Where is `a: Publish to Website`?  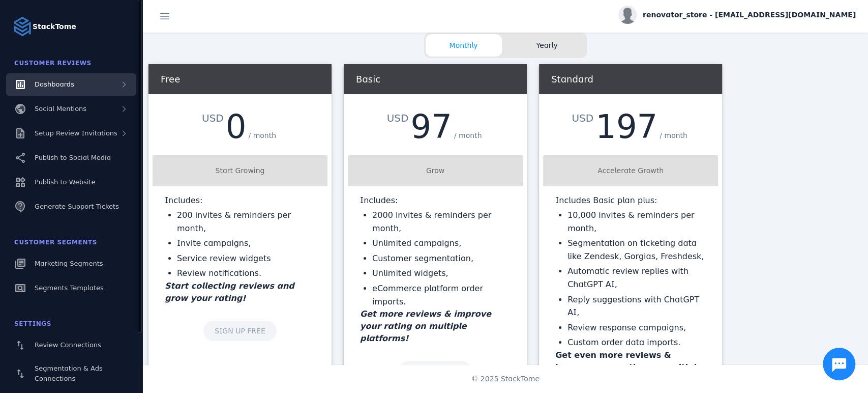 a: Publish to Website is located at coordinates (71, 182).